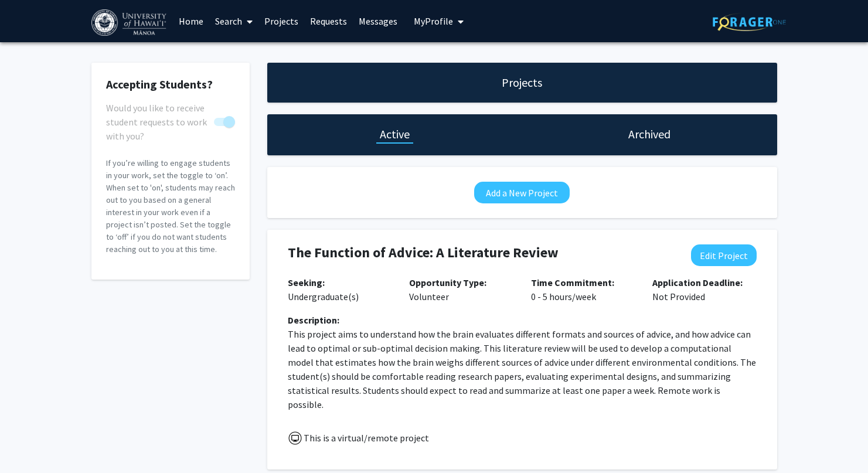 Image resolution: width=868 pixels, height=473 pixels. Describe the element at coordinates (447, 283) in the screenshot. I see `b: Opportunity Type:` at that location.